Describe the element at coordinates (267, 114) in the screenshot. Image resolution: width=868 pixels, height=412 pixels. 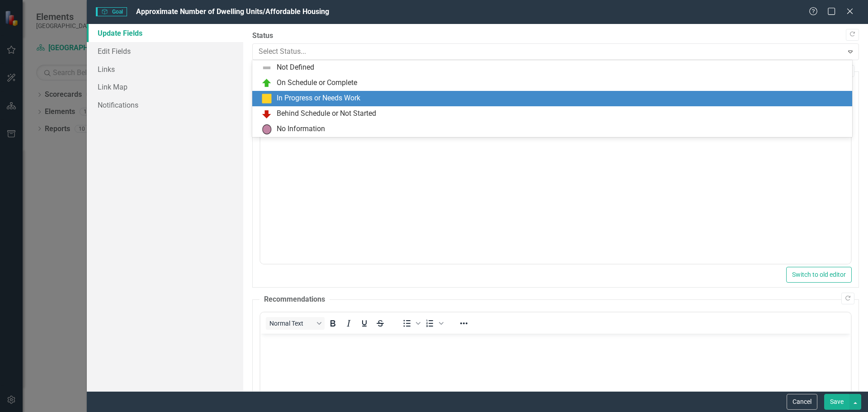
I see `img: Behind Schedule or Not Started` at that location.